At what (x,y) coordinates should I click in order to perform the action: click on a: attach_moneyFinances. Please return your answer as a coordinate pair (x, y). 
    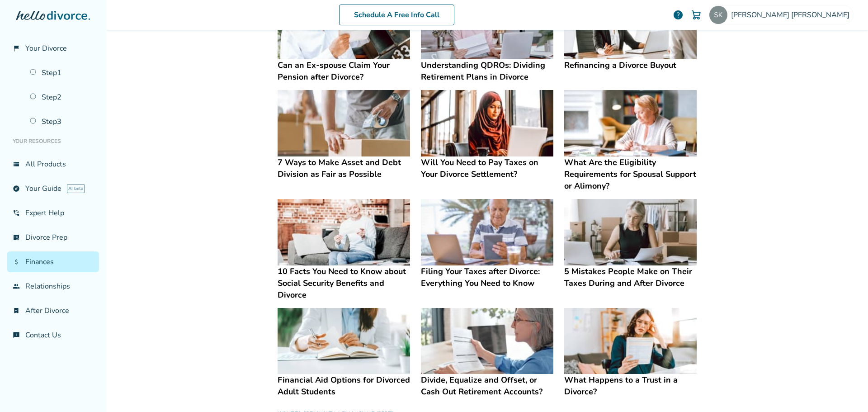
    Looking at the image, I should click on (53, 262).